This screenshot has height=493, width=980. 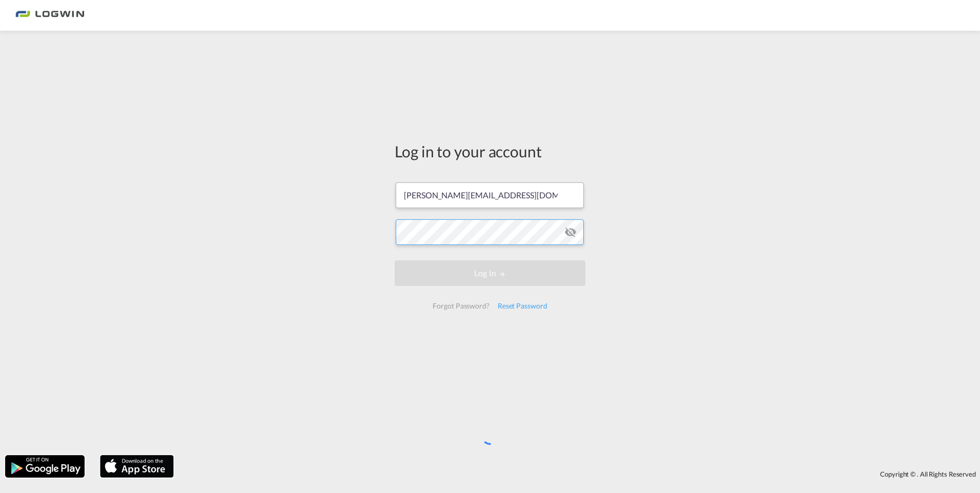 What do you see at coordinates (522, 306) in the screenshot?
I see `div: Reset Password` at bounding box center [522, 306].